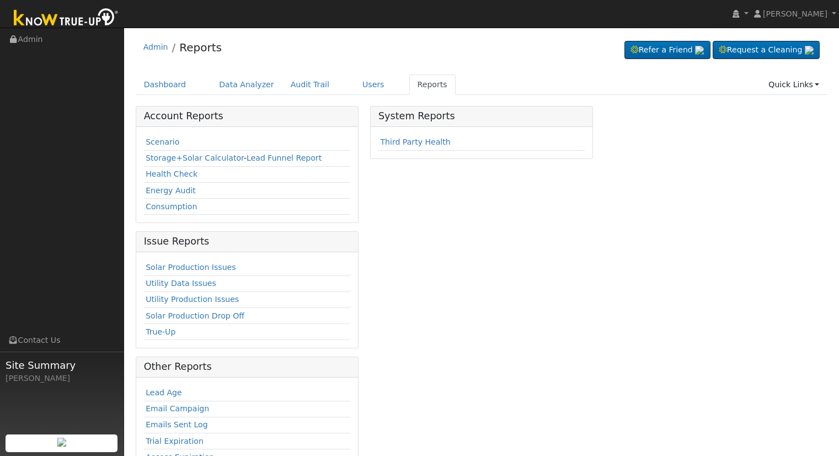 The width and height of the screenshot is (839, 456). I want to click on a: Solar Production Issues, so click(190, 267).